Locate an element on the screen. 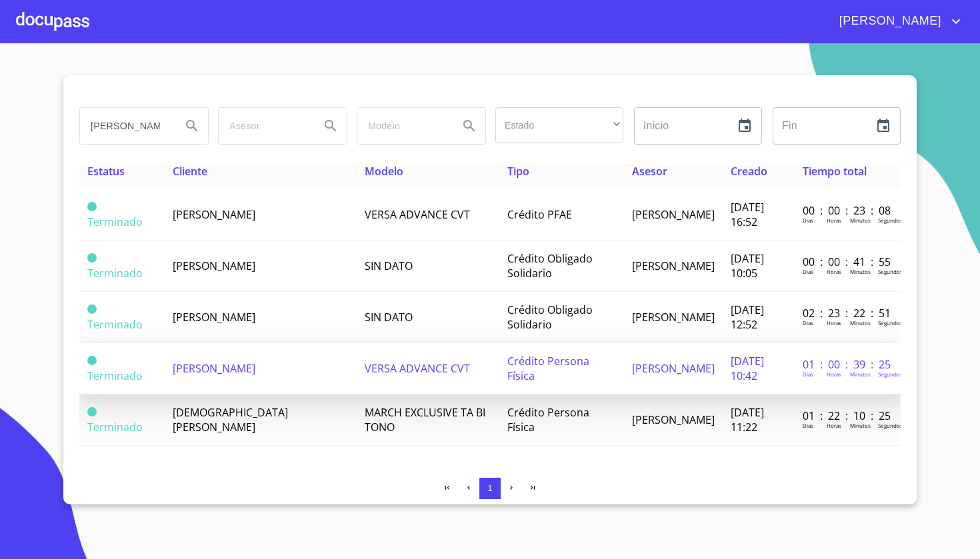  span: Cliente is located at coordinates (190, 172).